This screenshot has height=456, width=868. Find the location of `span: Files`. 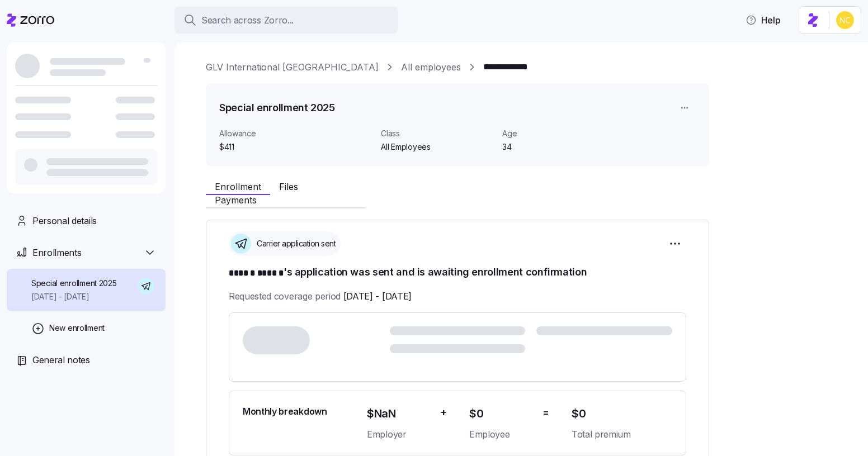

span: Files is located at coordinates (289, 187).